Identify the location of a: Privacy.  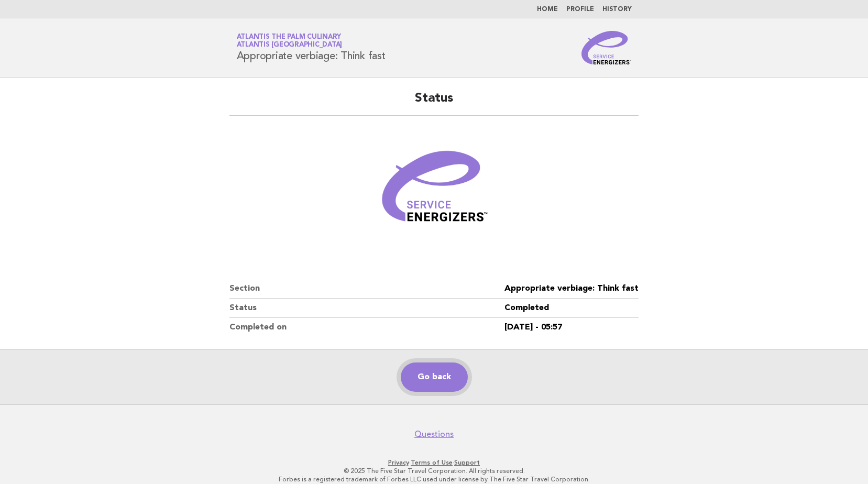
(398, 462).